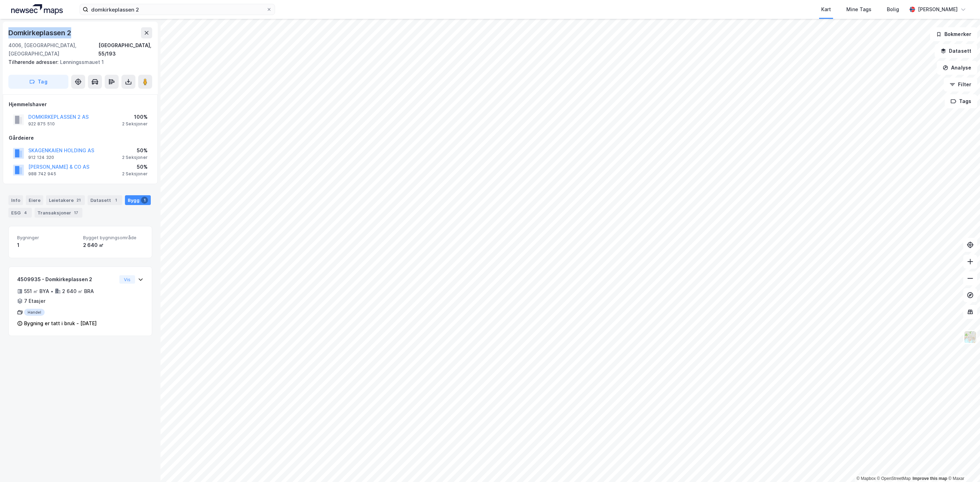 This screenshot has width=980, height=482. I want to click on a: Mapbox, so click(866, 479).